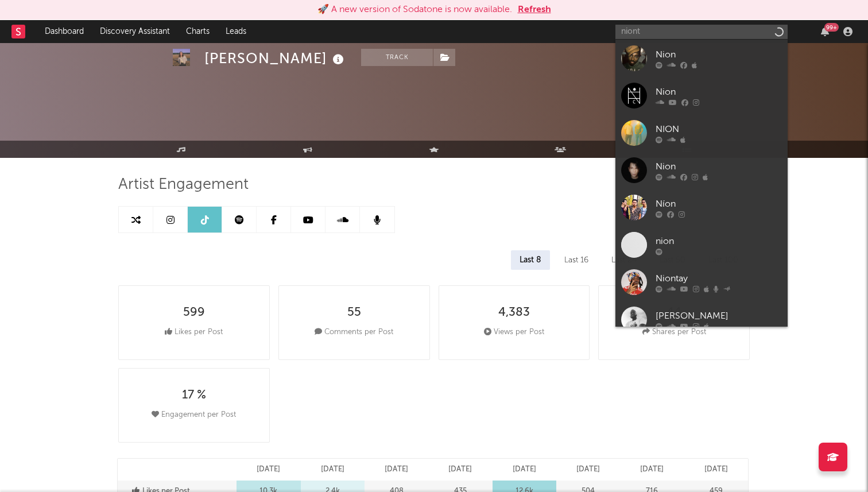 The height and width of the screenshot is (492, 868). Describe the element at coordinates (194, 415) in the screenshot. I see `div: Engagement per Post` at that location.